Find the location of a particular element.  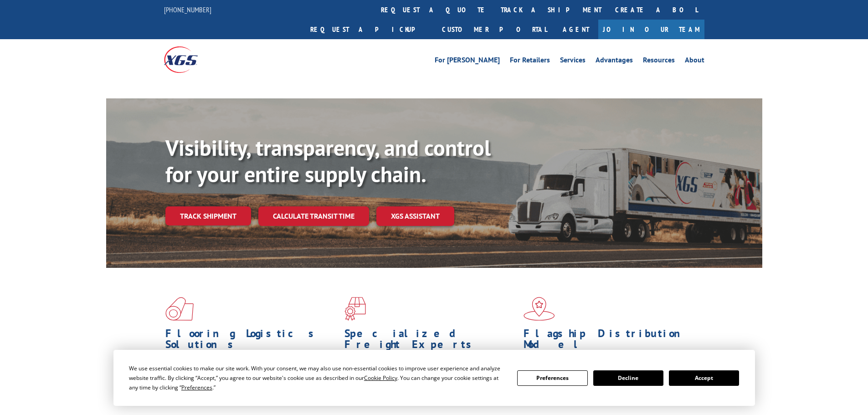

a: Calculate transit time is located at coordinates (314, 216).